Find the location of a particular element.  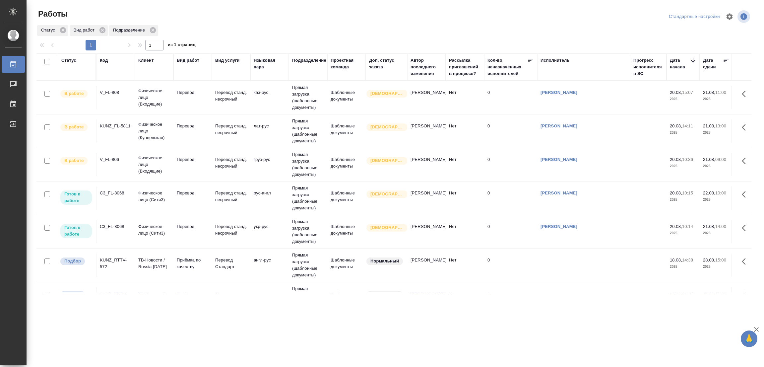

p: 09:00 is located at coordinates (721, 159).